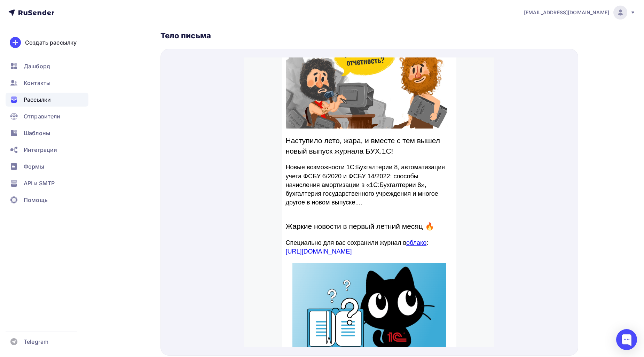 The image size is (644, 357). What do you see at coordinates (37, 100) in the screenshot?
I see `span: Рассылки` at bounding box center [37, 100].